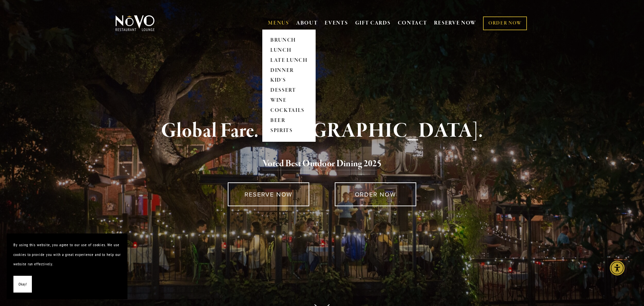  What do you see at coordinates (288, 70) in the screenshot?
I see `a: DINNER` at bounding box center [288, 70].